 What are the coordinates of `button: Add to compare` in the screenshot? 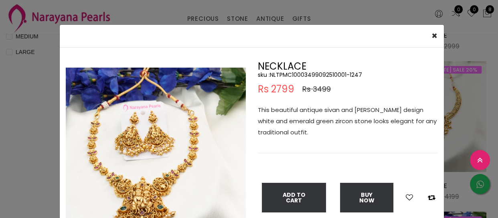 It's located at (431, 198).